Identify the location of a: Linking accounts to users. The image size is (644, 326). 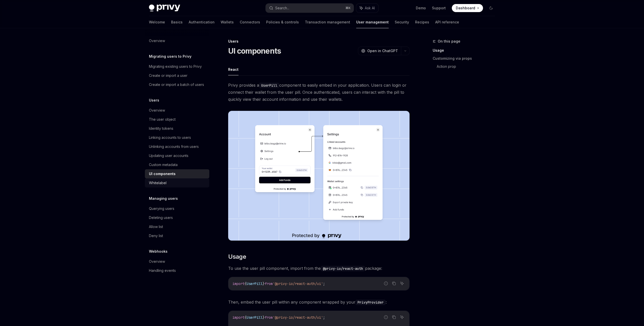
(177, 138).